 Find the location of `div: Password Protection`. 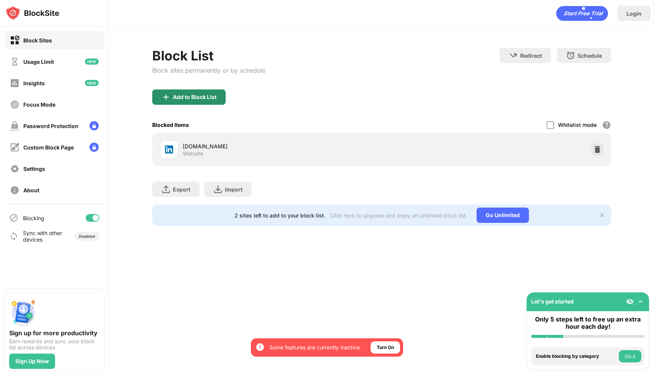

div: Password Protection is located at coordinates (51, 126).